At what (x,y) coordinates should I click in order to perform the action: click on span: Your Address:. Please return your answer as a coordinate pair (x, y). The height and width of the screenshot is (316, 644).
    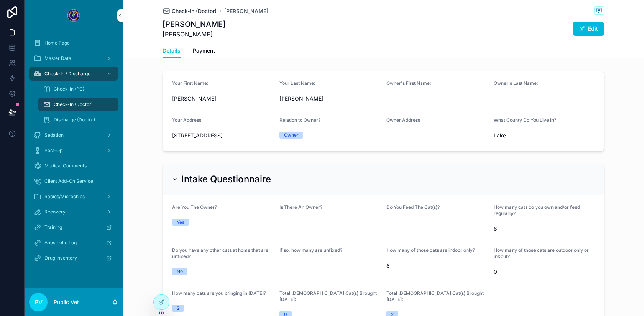
    Looking at the image, I should click on (188, 120).